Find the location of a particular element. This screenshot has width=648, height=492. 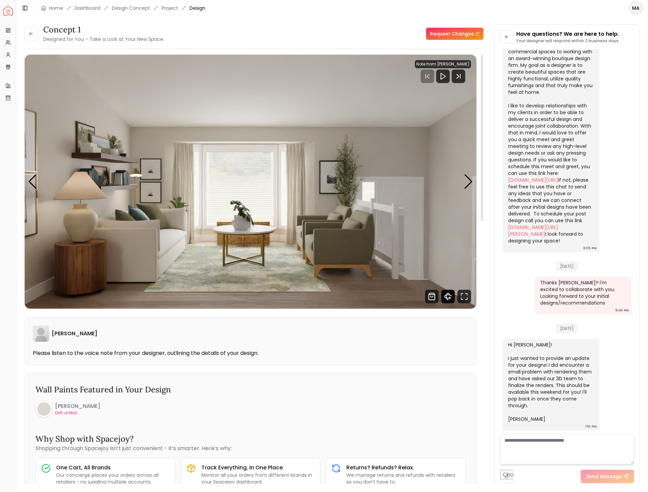

p: Your designer will respond within 2 business days. is located at coordinates (568, 41).